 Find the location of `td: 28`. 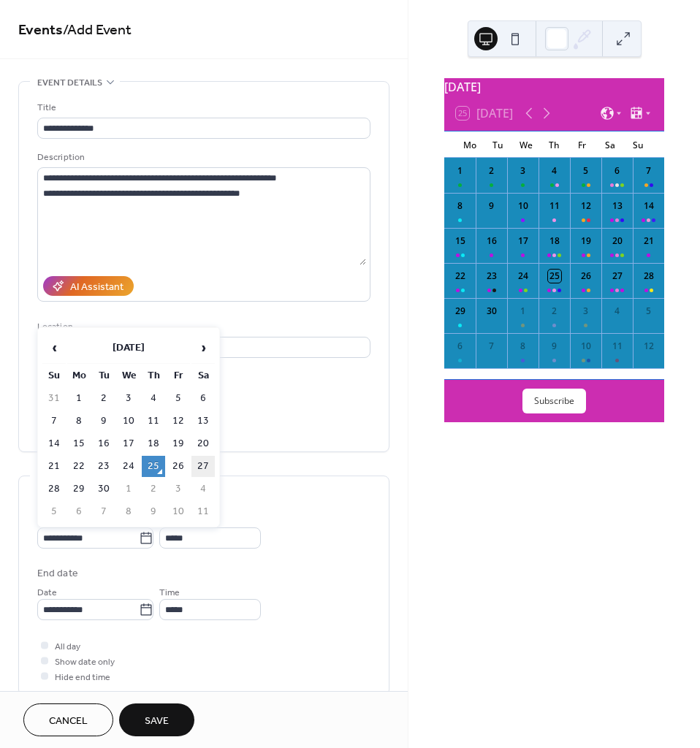

td: 28 is located at coordinates (54, 489).